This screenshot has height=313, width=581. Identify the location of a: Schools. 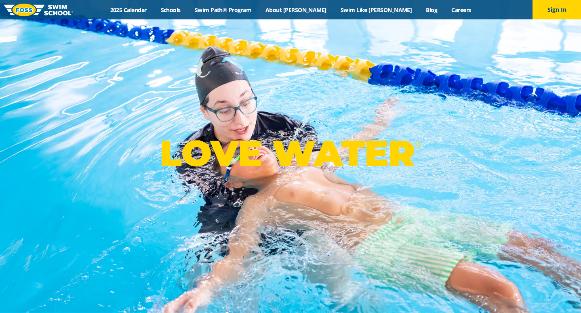
(170, 10).